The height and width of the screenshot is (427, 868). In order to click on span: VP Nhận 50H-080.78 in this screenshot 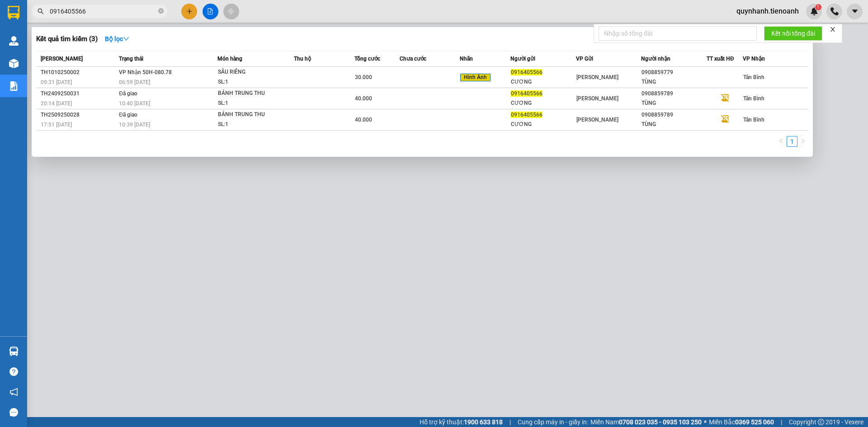, I will do `click(145, 72)`.